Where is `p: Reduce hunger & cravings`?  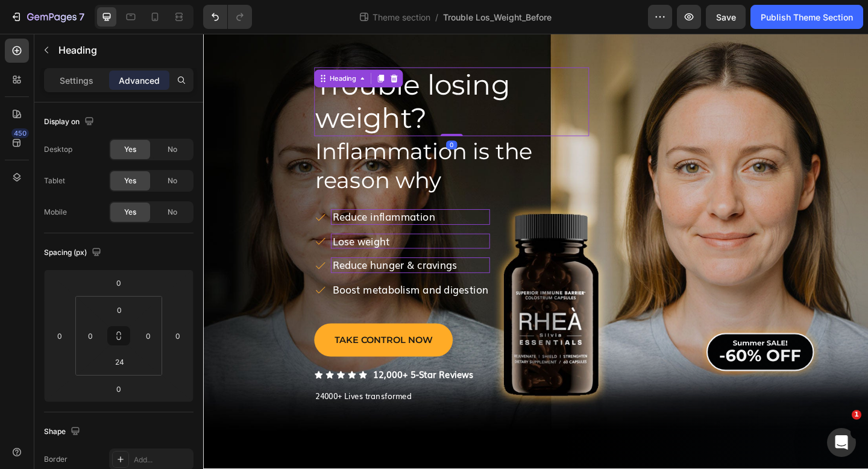 p: Reduce hunger & cravings is located at coordinates (224, 252).